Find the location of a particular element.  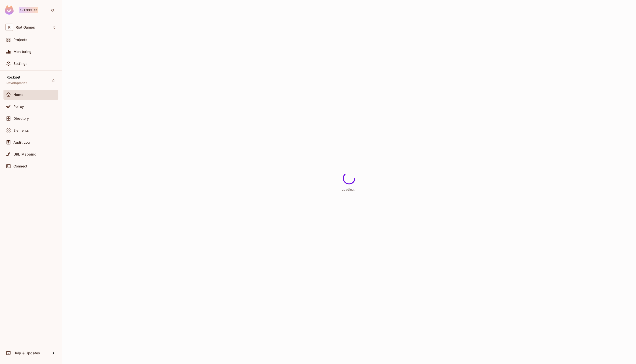

span: Workspace: Riot Games is located at coordinates (25, 27).